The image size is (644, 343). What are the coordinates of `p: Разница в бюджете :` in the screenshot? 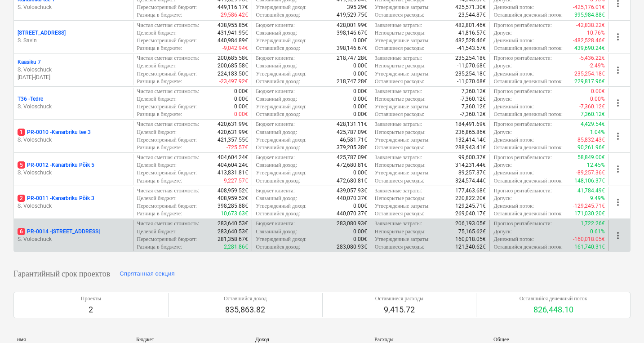 It's located at (160, 181).